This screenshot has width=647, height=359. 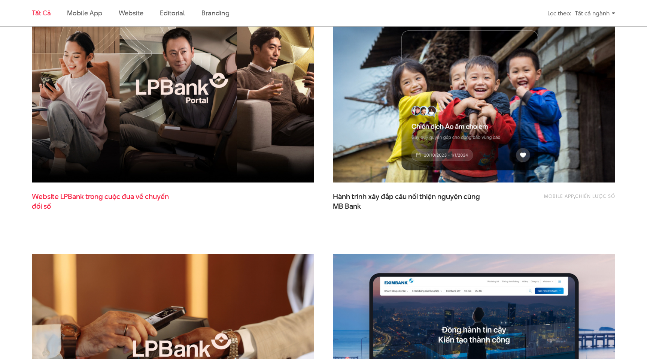 What do you see at coordinates (172, 13) in the screenshot?
I see `a: Editorial` at bounding box center [172, 13].